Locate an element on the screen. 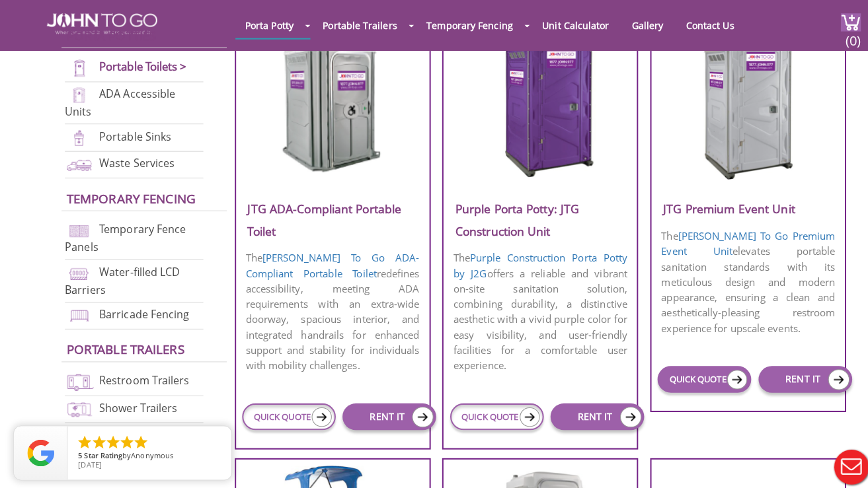 Image resolution: width=868 pixels, height=488 pixels. img: cart a is located at coordinates (841, 21).